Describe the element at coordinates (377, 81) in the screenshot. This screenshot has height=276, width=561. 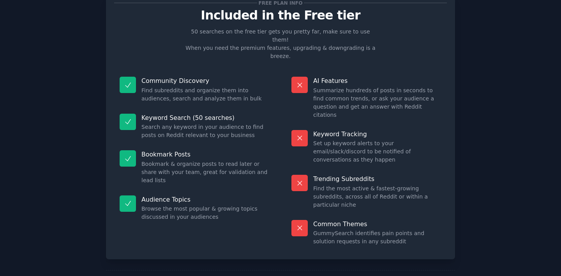
I see `p: AI Features` at that location.